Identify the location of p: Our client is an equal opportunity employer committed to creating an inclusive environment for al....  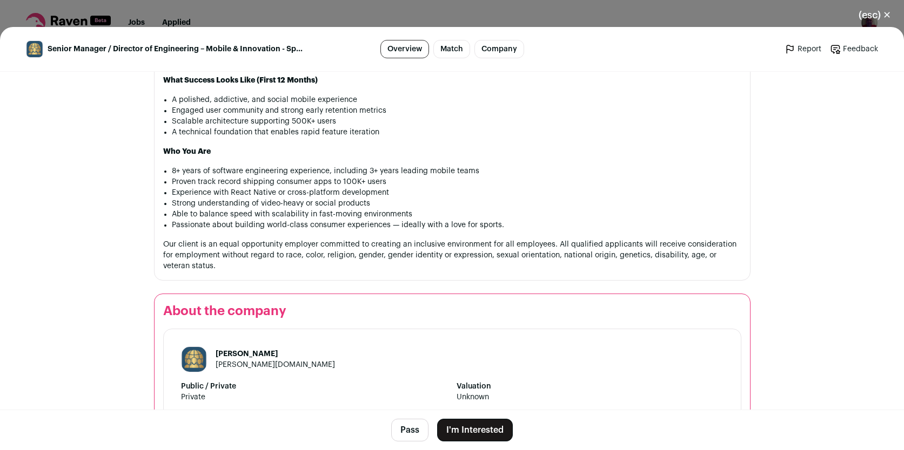
(452, 255).